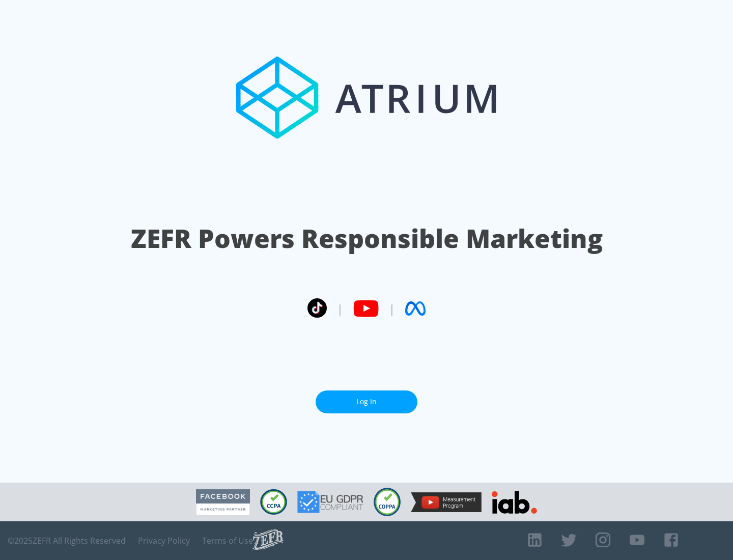  I want to click on a: Privacy Policy, so click(164, 541).